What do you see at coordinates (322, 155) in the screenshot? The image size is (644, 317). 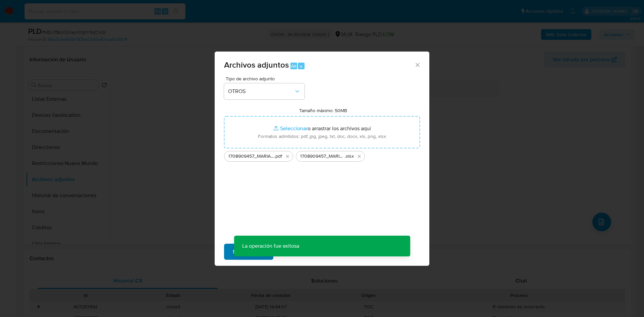 I see `ul: Archivos seleccionados` at bounding box center [322, 155].